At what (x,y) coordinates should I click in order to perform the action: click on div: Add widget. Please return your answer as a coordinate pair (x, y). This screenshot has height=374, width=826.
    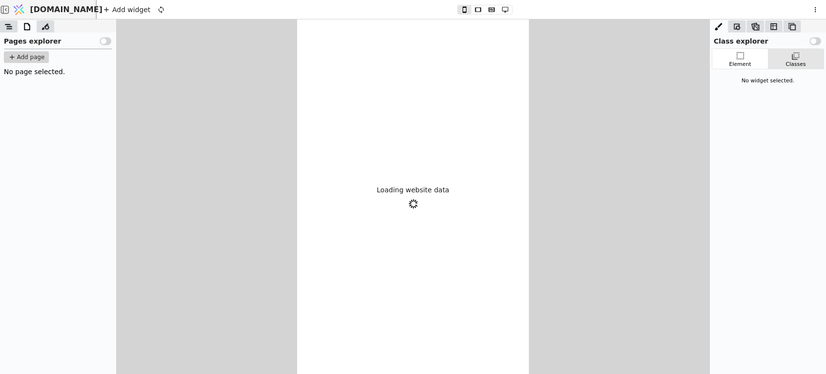
    Looking at the image, I should click on (127, 10).